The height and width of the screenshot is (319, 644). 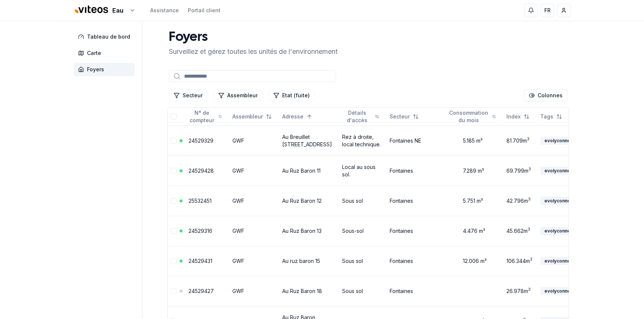 What do you see at coordinates (105, 53) in the screenshot?
I see `a: Carte` at bounding box center [105, 53].